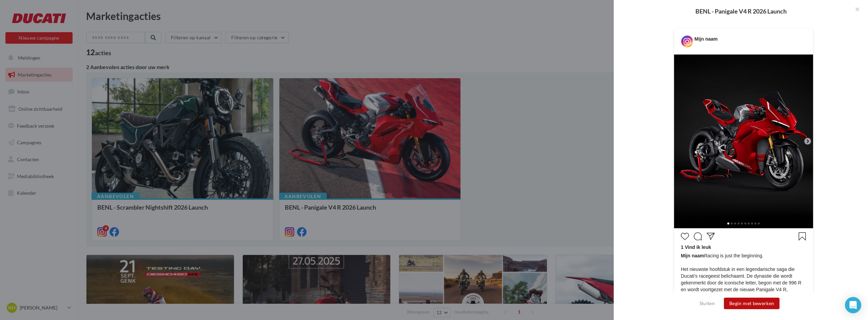 This screenshot has width=868, height=320. What do you see at coordinates (853, 305) in the screenshot?
I see `div: Open Intercom Messenger` at bounding box center [853, 305].